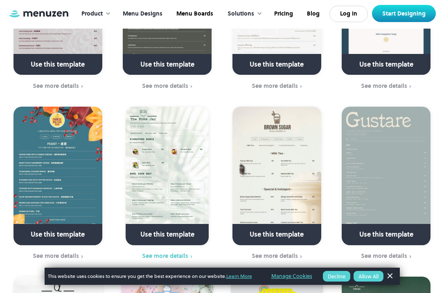 Image resolution: width=444 pixels, height=293 pixels. What do you see at coordinates (368, 277) in the screenshot?
I see `button: Allow All` at bounding box center [368, 277].